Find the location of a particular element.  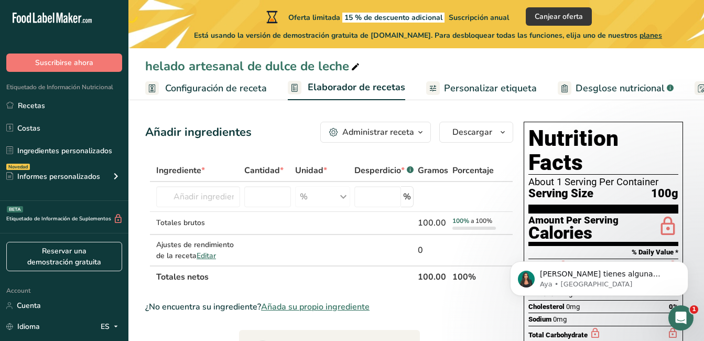

button: Canjear oferta is located at coordinates (559, 16).